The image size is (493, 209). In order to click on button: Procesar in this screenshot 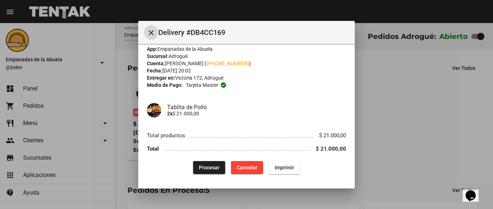, I will do `click(209, 168)`.